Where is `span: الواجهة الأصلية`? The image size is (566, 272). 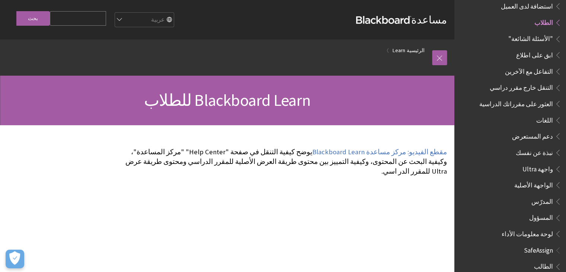
span: الواجهة الأصلية is located at coordinates (534, 184).